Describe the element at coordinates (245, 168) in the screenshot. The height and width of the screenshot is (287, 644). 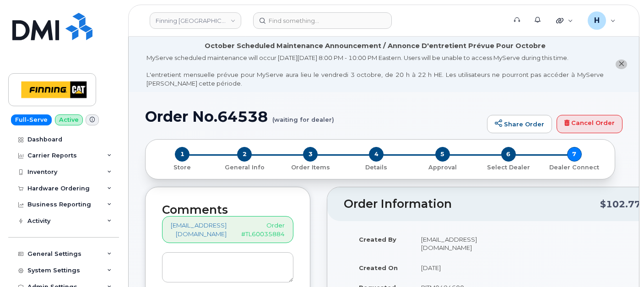
I see `p: General Info` at that location.